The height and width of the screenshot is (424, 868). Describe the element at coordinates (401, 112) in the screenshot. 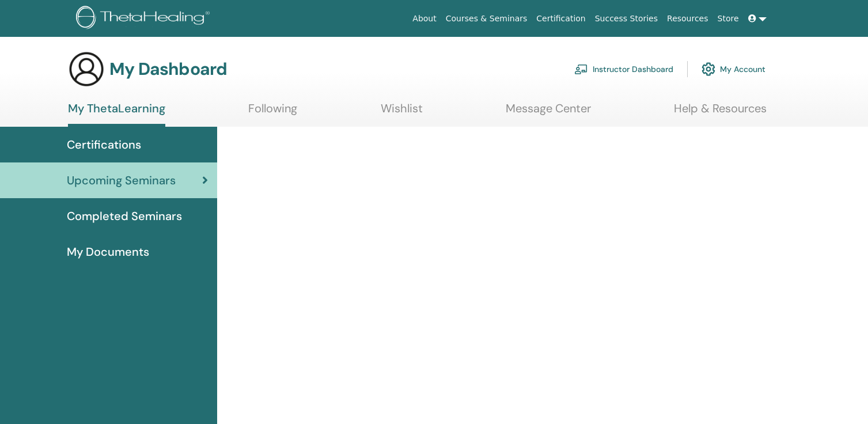

I see `a: Wishlist` at that location.